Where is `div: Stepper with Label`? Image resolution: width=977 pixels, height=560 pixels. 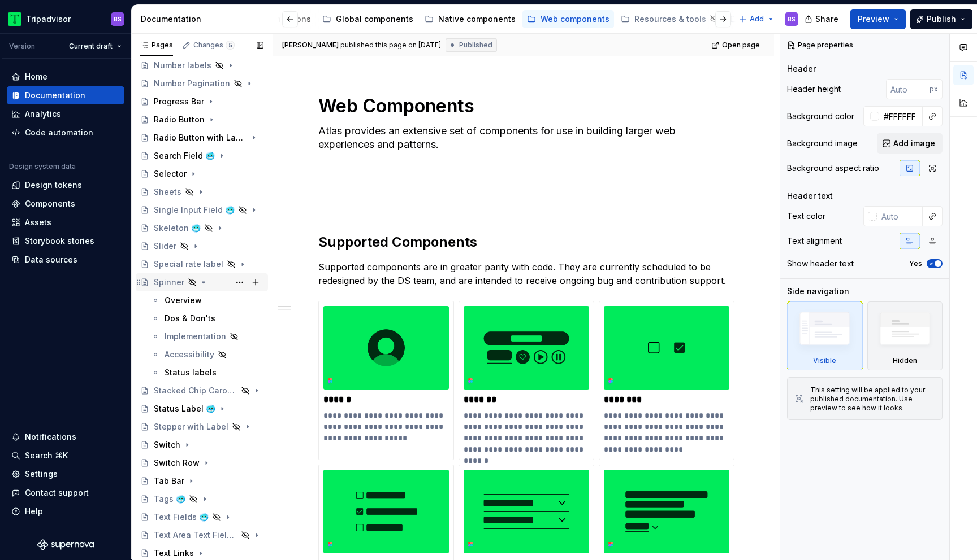
div: Stepper with Label is located at coordinates (191, 427).